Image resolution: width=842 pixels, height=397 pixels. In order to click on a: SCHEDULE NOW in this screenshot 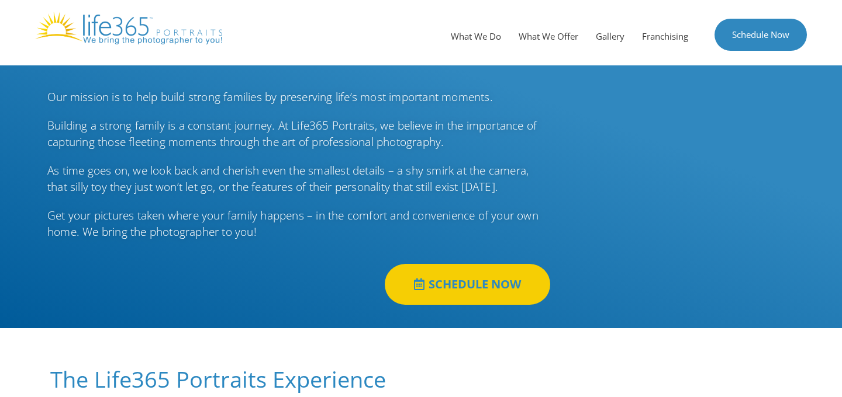, I will do `click(467, 285)`.